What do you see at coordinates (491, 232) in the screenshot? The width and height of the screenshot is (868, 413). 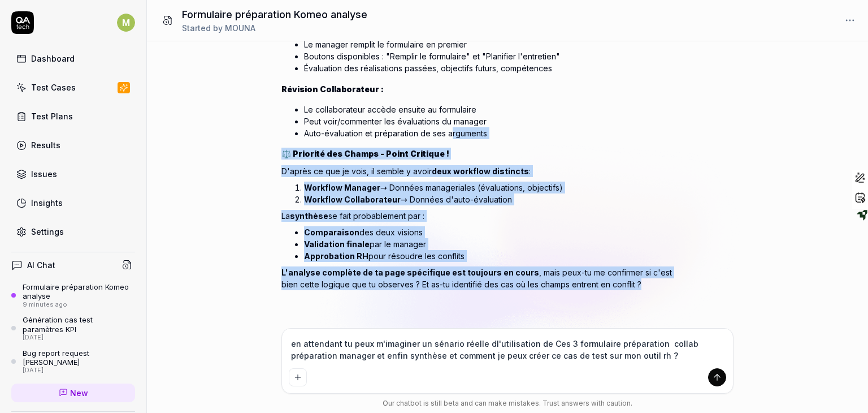 I see `li: des deux visions` at bounding box center [491, 232].